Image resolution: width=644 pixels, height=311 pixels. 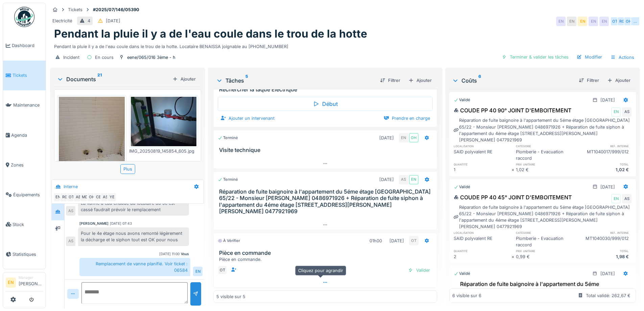 What do you see at coordinates (482, 146) in the screenshot?
I see `h6: localisation` at bounding box center [482, 146].